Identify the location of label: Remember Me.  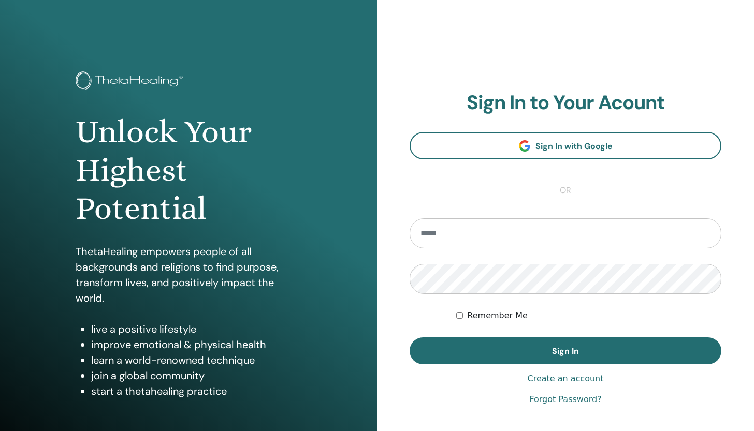
(497, 316).